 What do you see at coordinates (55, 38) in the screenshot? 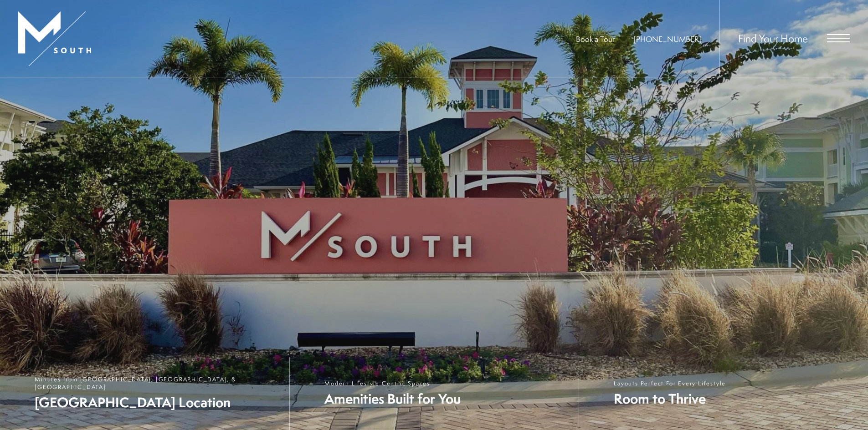
I see `img: MSouth` at bounding box center [55, 38].